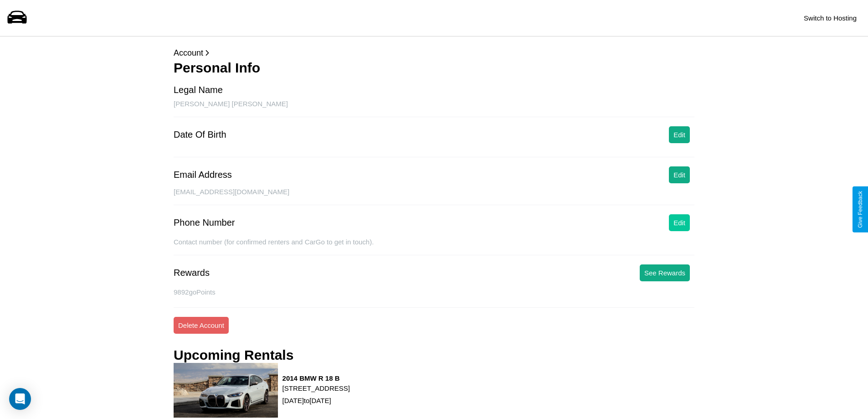 This screenshot has height=419, width=868. I want to click on div: Give Feedback, so click(860, 209).